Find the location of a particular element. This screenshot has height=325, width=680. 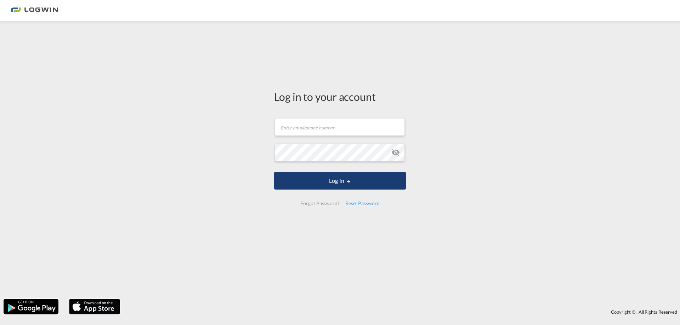

div: Log in to your account is located at coordinates (340, 97).